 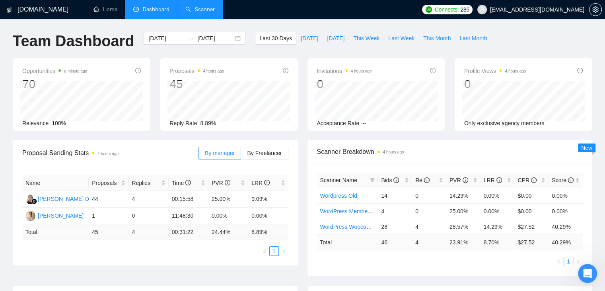 I want to click on span: PVR, so click(x=459, y=180).